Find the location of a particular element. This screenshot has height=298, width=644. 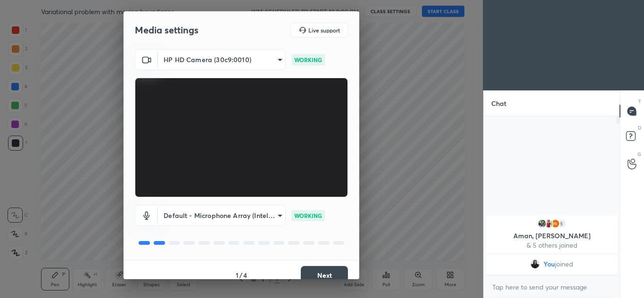

h5: Live support is located at coordinates (324, 30).